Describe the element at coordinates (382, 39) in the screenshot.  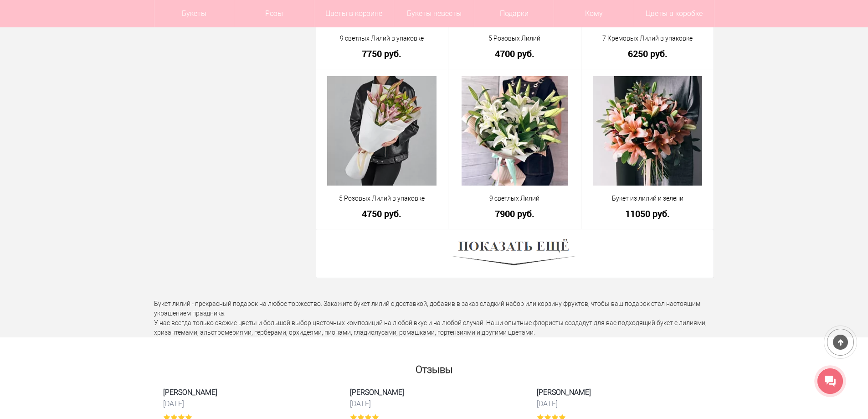
I see `span: 9 светлых Лилий в упаковке` at that location.